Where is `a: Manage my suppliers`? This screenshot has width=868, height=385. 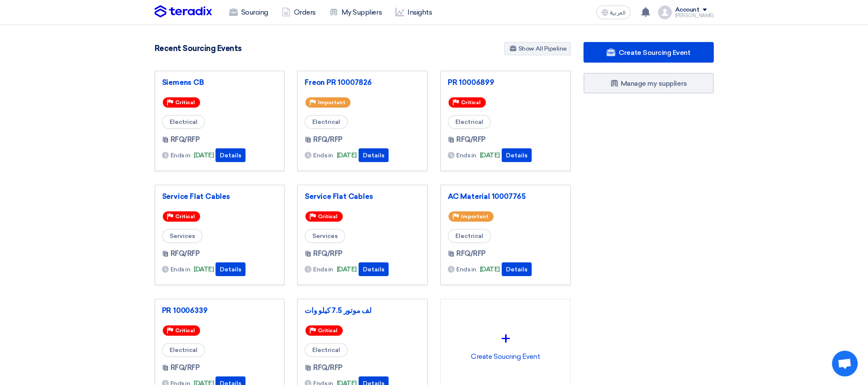
a: Manage my suppliers is located at coordinates (648, 83).